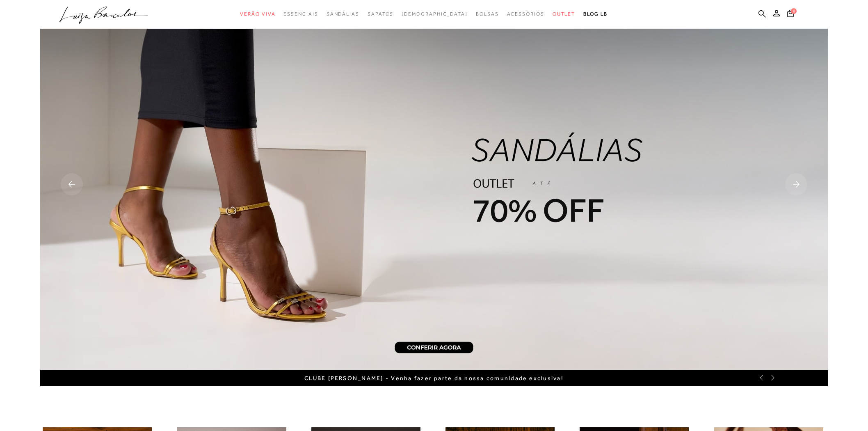  I want to click on span: Verão Viva, so click(258, 14).